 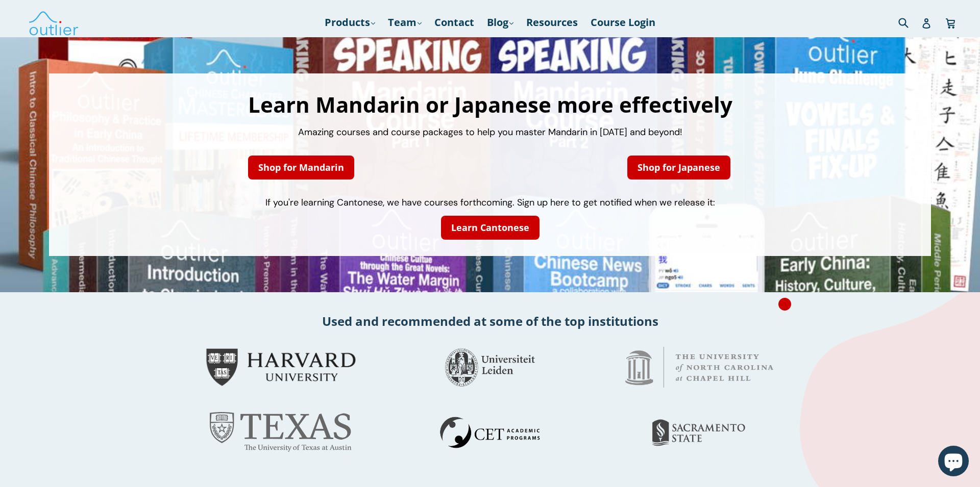 What do you see at coordinates (551, 23) in the screenshot?
I see `a: Resources` at bounding box center [551, 23].